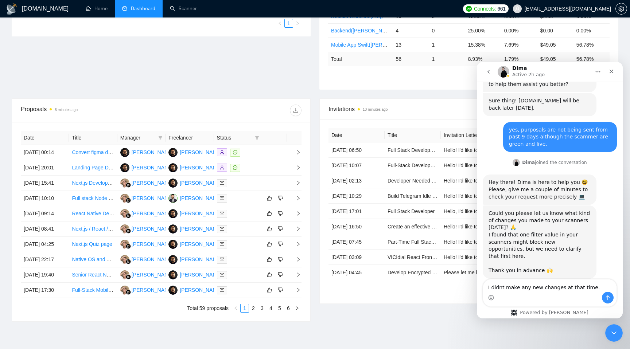 Image resolution: width=630 pixels, height=349 pixels. I want to click on div: Dima says…, so click(73, 104).